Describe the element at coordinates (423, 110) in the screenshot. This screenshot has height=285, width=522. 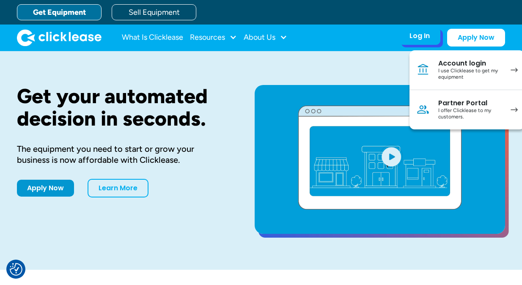
I see `img: Person icon` at that location.